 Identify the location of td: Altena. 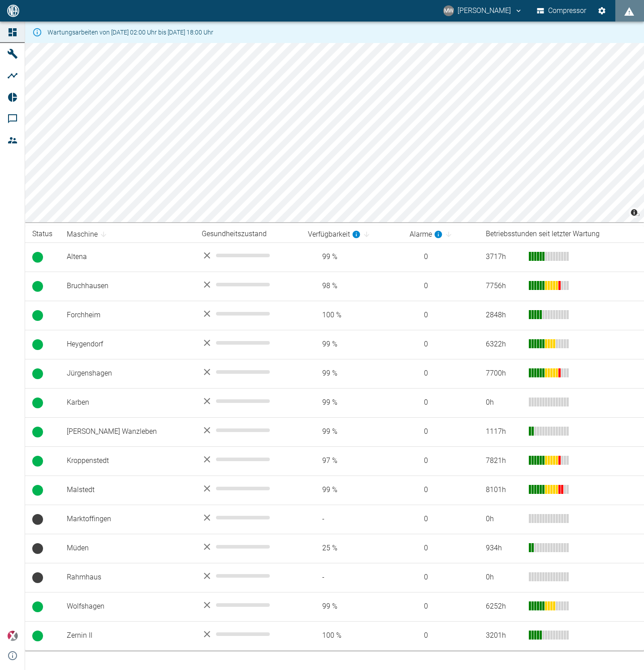
(127, 257).